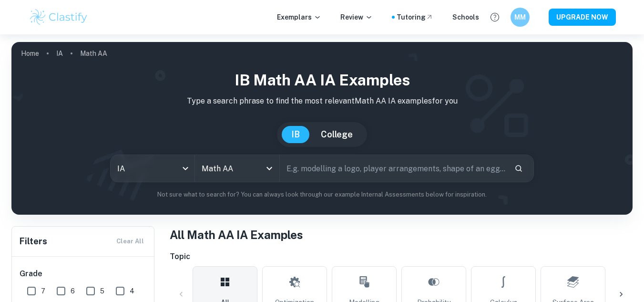 The image size is (644, 302). I want to click on h1: IB Math AA IA examples, so click(322, 80).